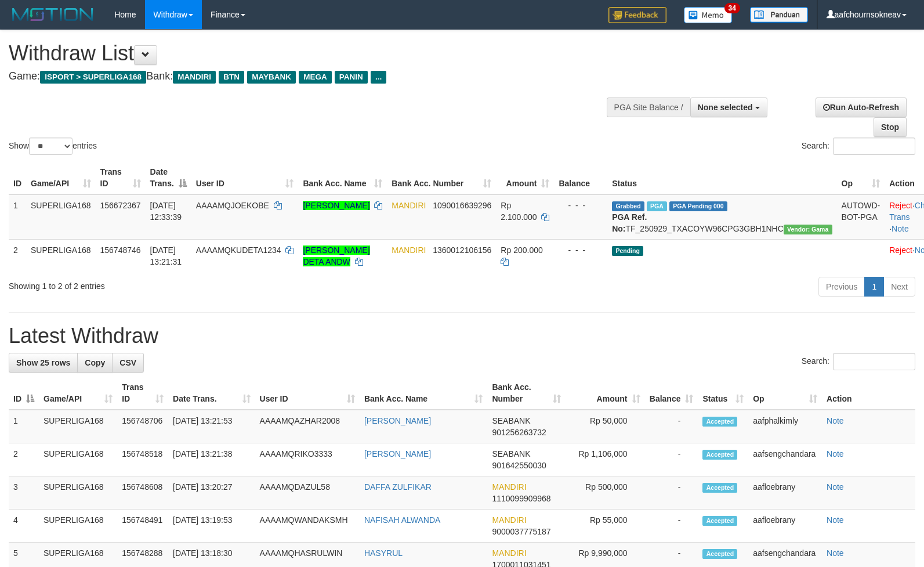 Image resolution: width=924 pixels, height=567 pixels. I want to click on span: Copy 1110099909968 to clipboard, so click(521, 498).